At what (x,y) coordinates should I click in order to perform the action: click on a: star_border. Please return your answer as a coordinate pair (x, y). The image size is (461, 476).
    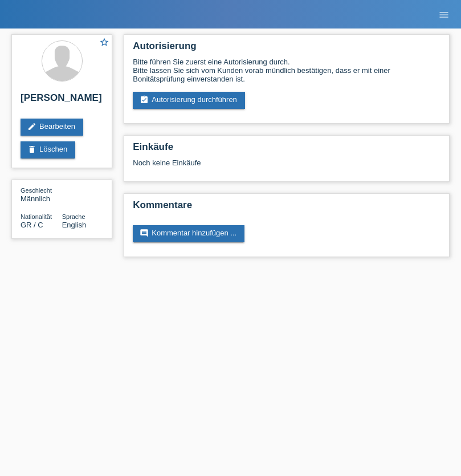
    Looking at the image, I should click on (104, 43).